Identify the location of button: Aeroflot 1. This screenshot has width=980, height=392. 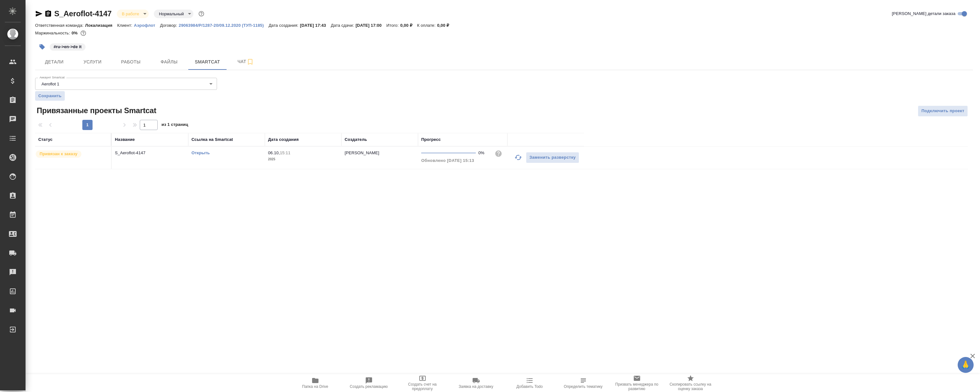
(50, 84).